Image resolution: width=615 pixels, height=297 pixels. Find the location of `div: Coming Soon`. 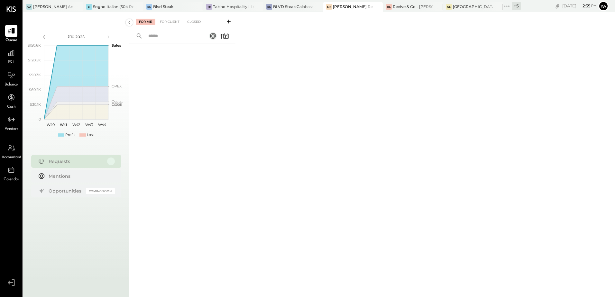

div: Coming Soon is located at coordinates (100, 191).